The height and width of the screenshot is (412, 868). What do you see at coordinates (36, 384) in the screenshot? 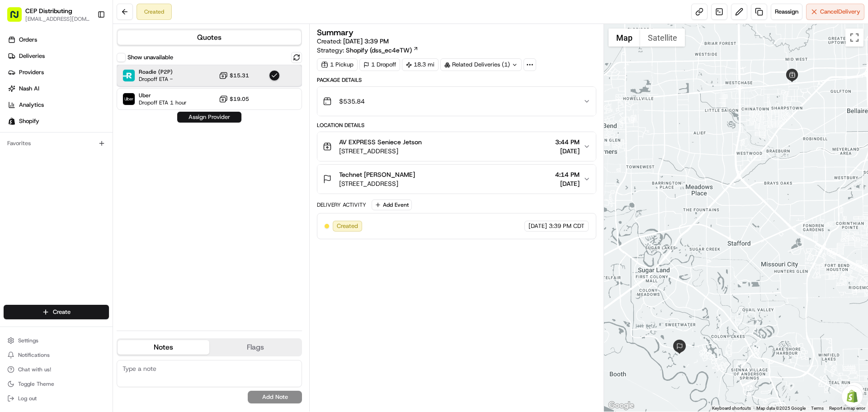
I see `span: Toggle Theme` at bounding box center [36, 384].